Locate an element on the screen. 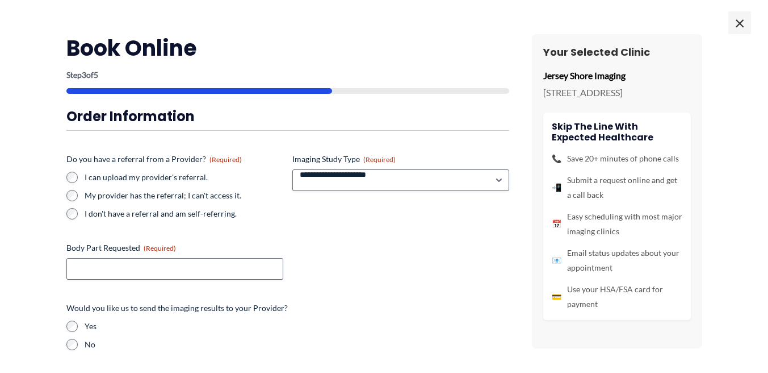  label: My provider has the referral; I can't access it. is located at coordinates (184, 195).